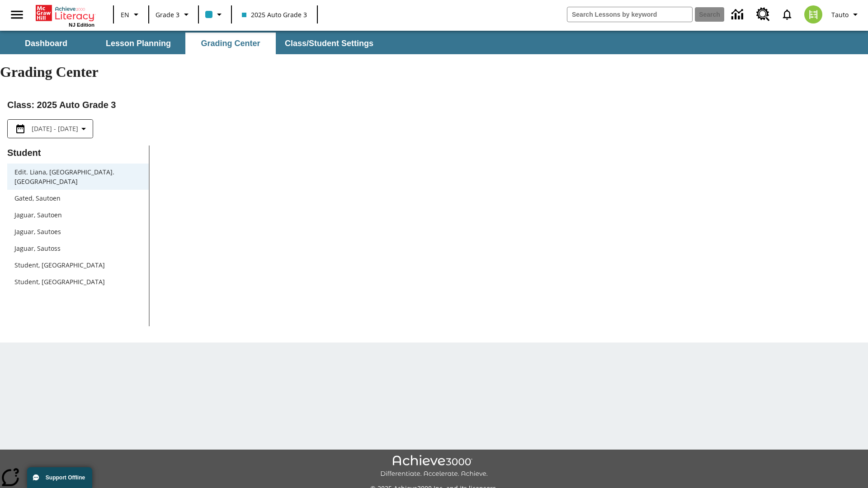 This screenshot has height=488, width=868. I want to click on span: Grade 3, so click(167, 14).